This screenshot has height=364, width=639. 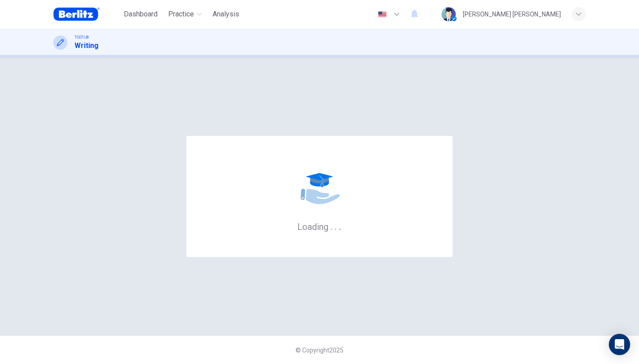 What do you see at coordinates (449, 14) in the screenshot?
I see `img: Profile picture` at bounding box center [449, 14].